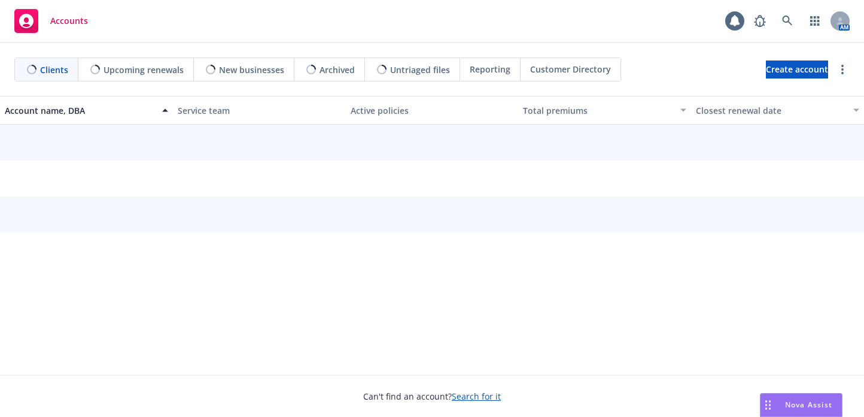 This screenshot has height=417, width=864. Describe the element at coordinates (476, 396) in the screenshot. I see `a: Search for it` at that location.